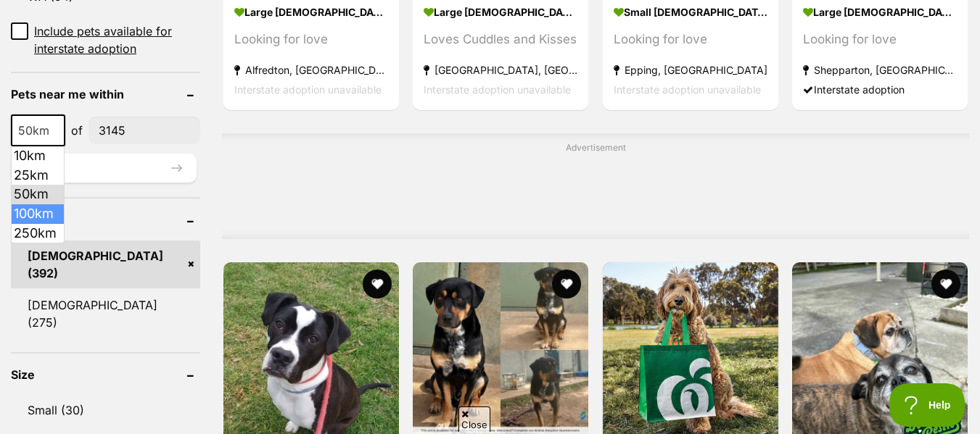  Describe the element at coordinates (38, 175) in the screenshot. I see `li: 25km` at that location.